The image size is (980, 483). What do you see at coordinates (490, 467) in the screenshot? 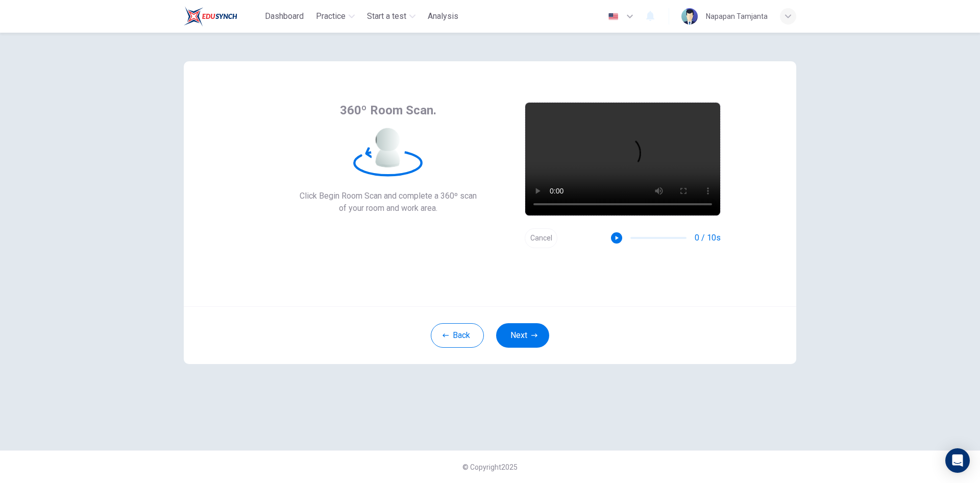
I see `span: © Copyright 2025` at bounding box center [490, 467].